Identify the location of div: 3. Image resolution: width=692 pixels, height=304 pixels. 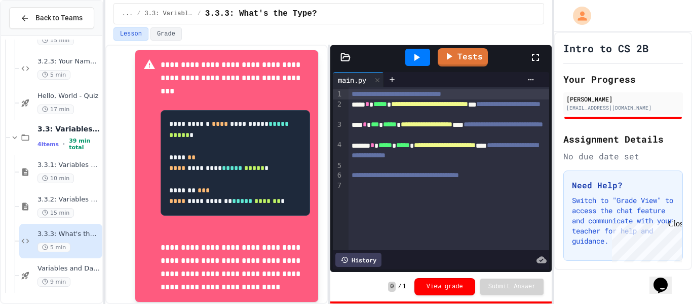
(338, 130).